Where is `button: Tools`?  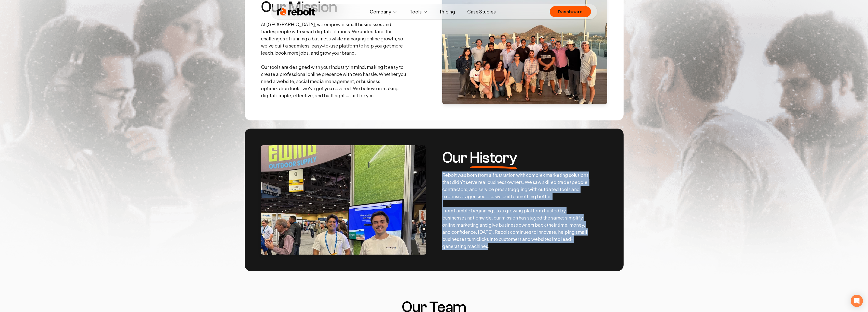 button: Tools is located at coordinates (418, 12).